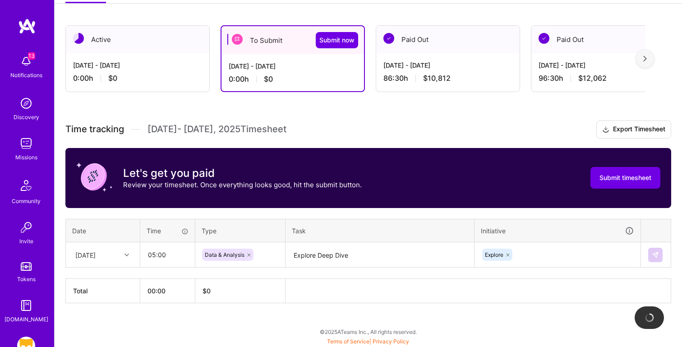 The width and height of the screenshot is (682, 347). What do you see at coordinates (494, 255) in the screenshot?
I see `span: Explore` at bounding box center [494, 255].